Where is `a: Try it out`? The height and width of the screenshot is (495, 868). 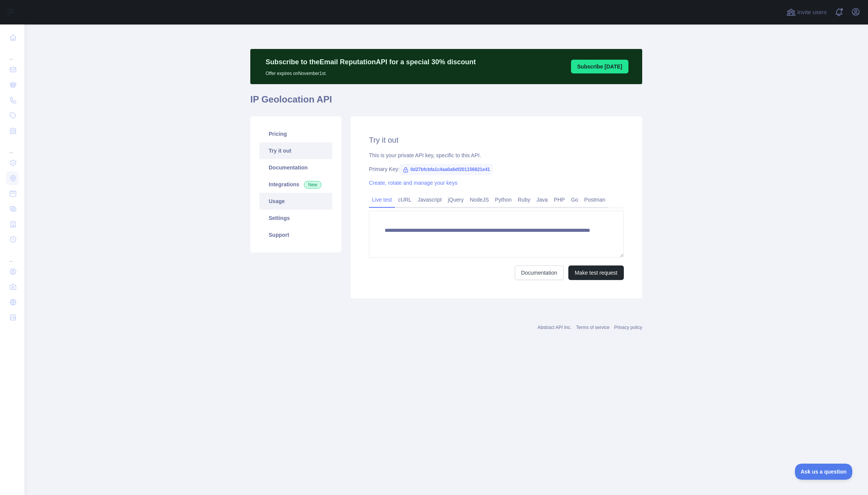
a: Try it out is located at coordinates (296, 151).